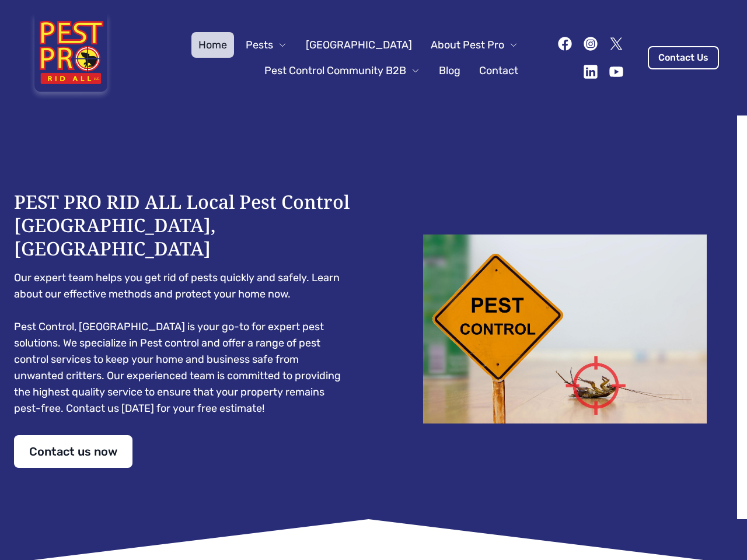 This screenshot has height=560, width=747. What do you see at coordinates (498, 71) in the screenshot?
I see `a: Contact` at bounding box center [498, 71].